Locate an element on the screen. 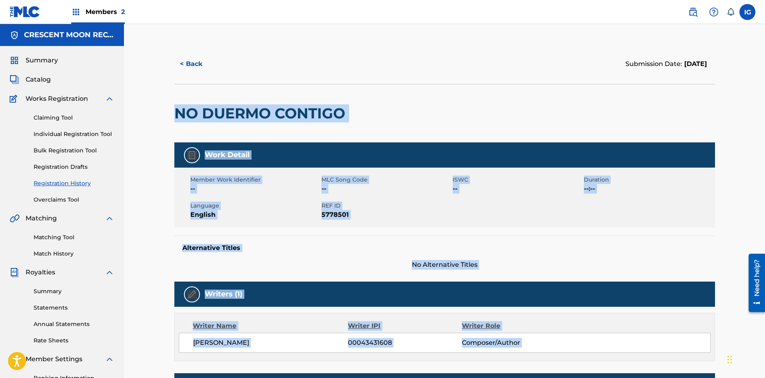  a: Summary is located at coordinates (74, 291).